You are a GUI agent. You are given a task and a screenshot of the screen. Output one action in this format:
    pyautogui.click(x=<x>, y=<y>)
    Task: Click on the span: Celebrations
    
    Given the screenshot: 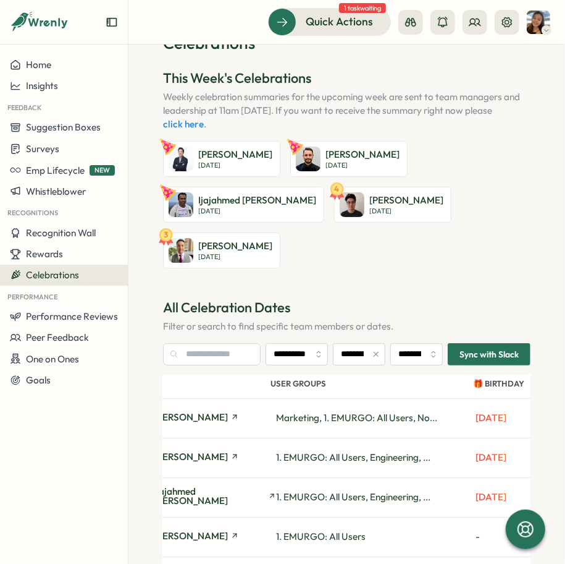 What is the action you would take?
    pyautogui.click(x=53, y=274)
    